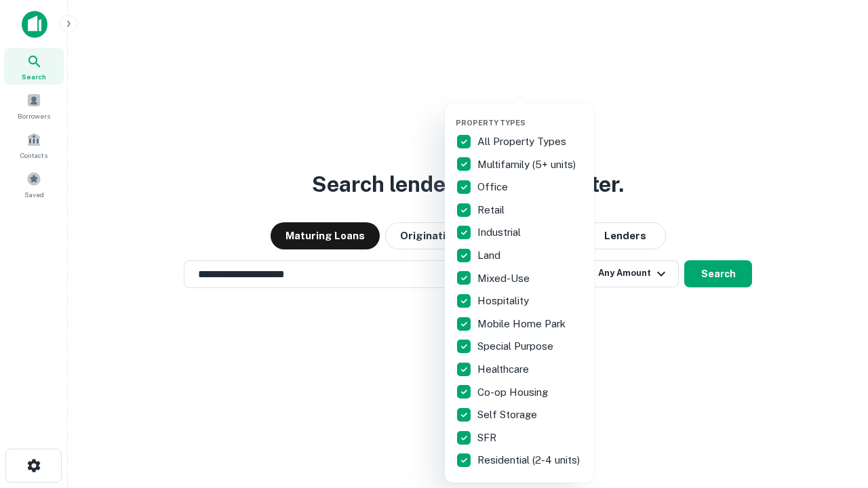  I want to click on span: Property Types, so click(491, 122).